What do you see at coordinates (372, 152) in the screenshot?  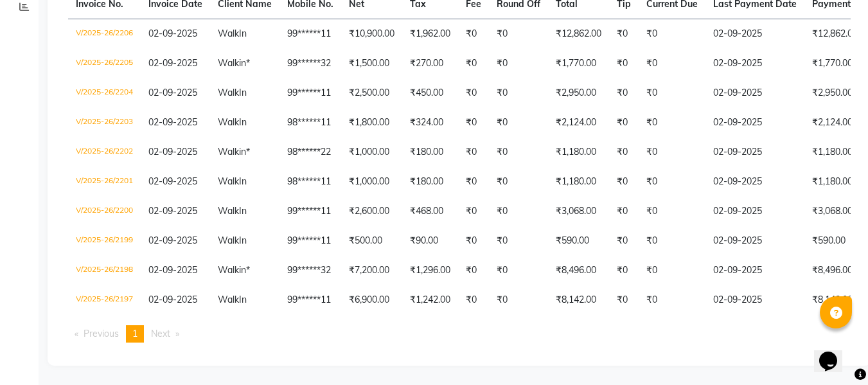 I see `td: ₹1,000.00` at bounding box center [372, 152].